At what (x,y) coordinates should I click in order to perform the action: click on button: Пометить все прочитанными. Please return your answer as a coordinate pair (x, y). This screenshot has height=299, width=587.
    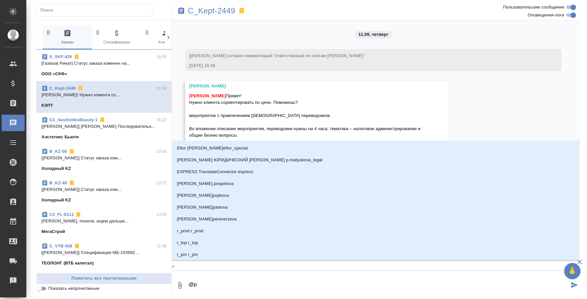
    Looking at the image, I should click on (104, 278).